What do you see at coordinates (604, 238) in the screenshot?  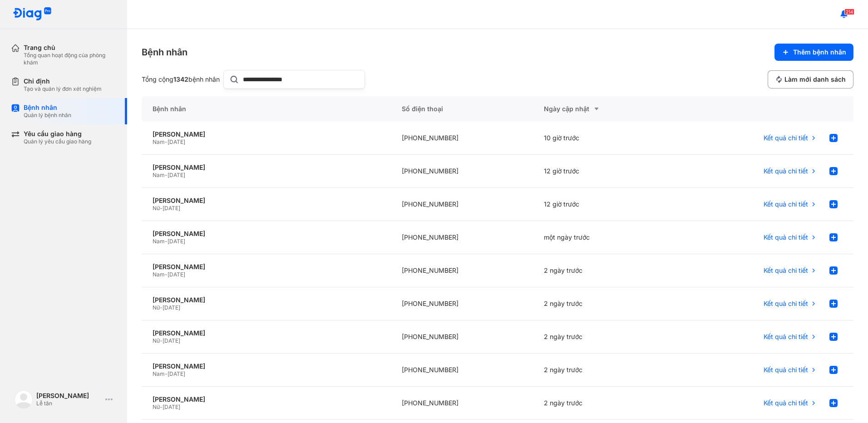 I see `div: một ngày trước` at bounding box center [604, 238].